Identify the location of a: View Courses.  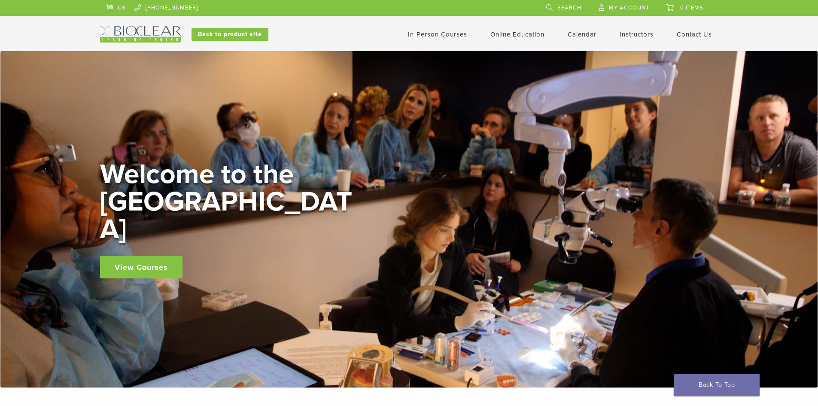
(141, 267).